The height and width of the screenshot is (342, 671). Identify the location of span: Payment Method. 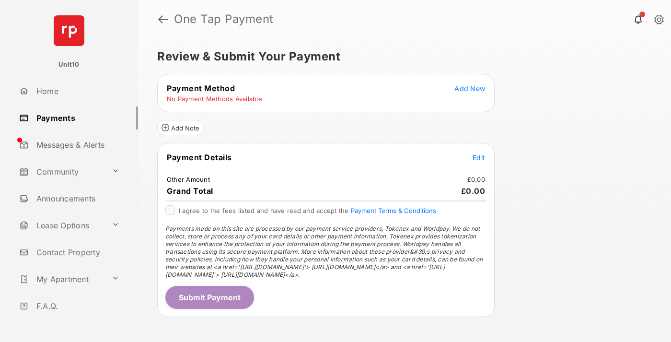
(201, 88).